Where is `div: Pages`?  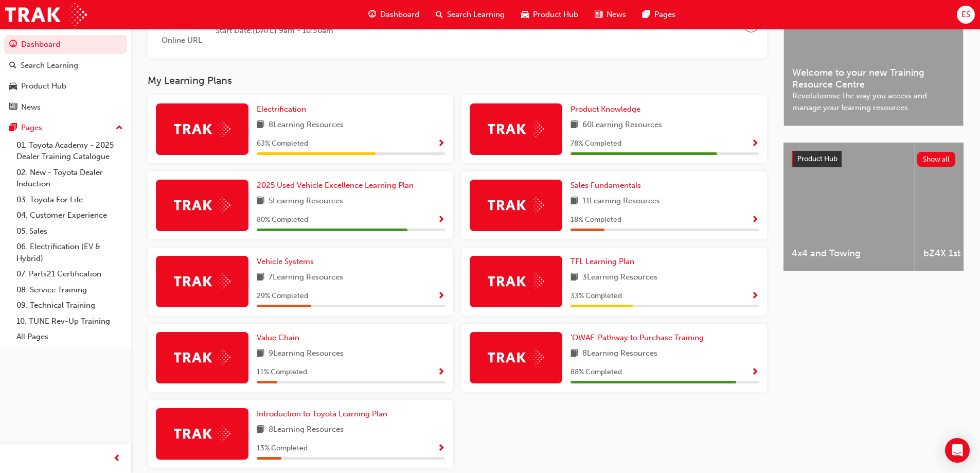
div: Pages is located at coordinates (31, 128).